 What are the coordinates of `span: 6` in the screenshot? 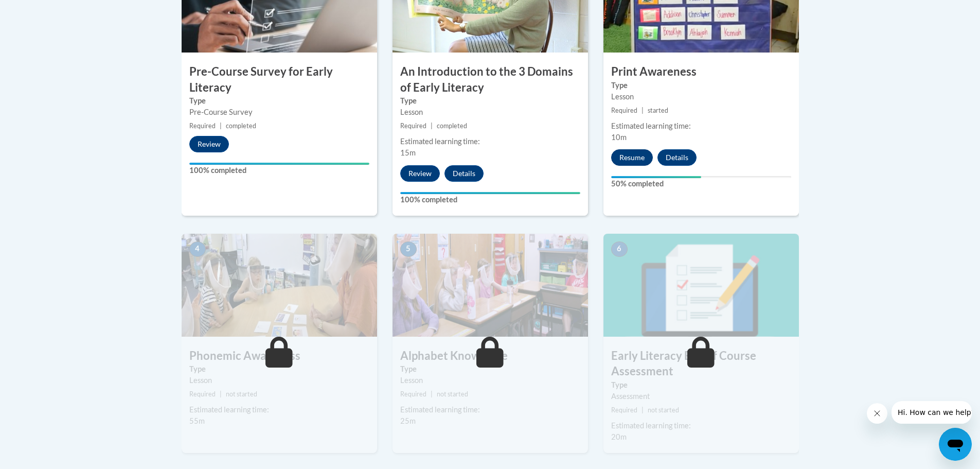 It's located at (619, 249).